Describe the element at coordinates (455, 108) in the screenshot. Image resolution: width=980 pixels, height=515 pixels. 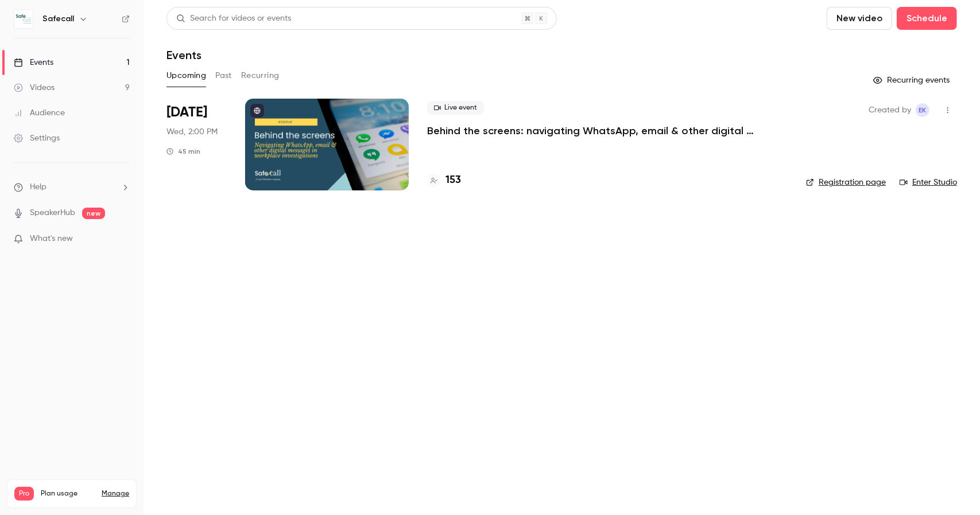
I see `span: Live event` at that location.